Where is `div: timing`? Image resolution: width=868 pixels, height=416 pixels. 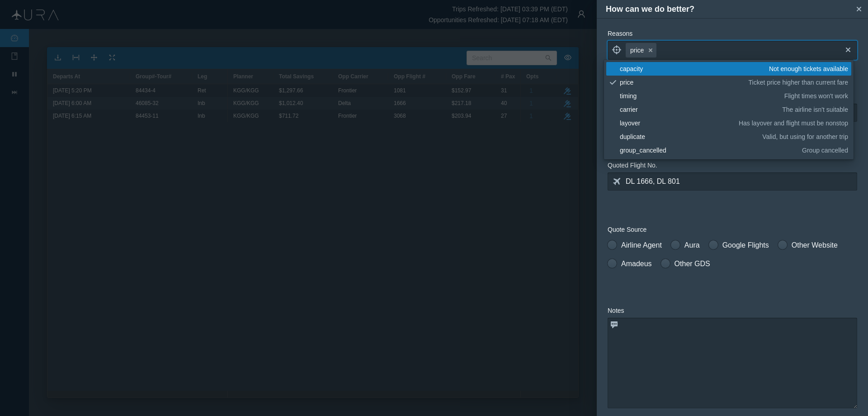
div: timing is located at coordinates (700, 96).